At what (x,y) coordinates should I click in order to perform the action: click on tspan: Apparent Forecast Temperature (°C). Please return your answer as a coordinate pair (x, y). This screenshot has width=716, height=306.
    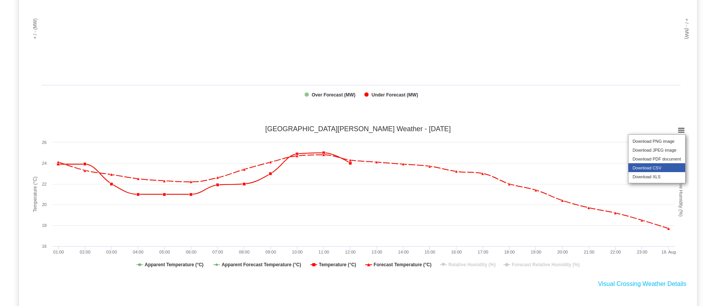
    Looking at the image, I should click on (261, 265).